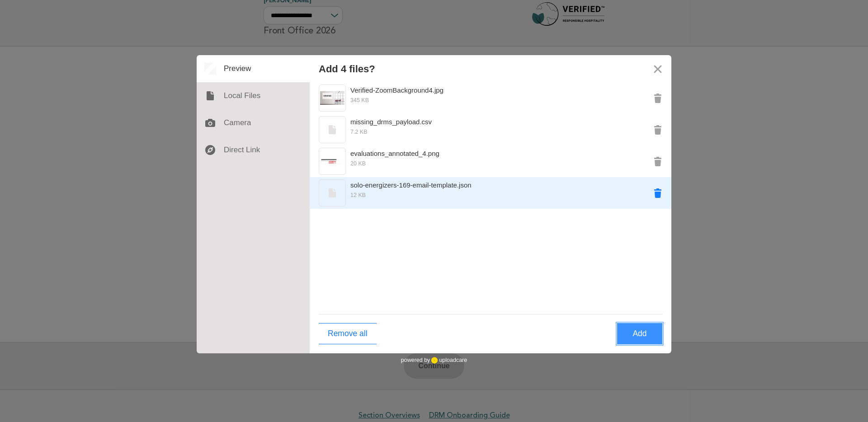 The height and width of the screenshot is (422, 868). I want to click on div: solo-energizers-169-email-template.json, so click(429, 185).